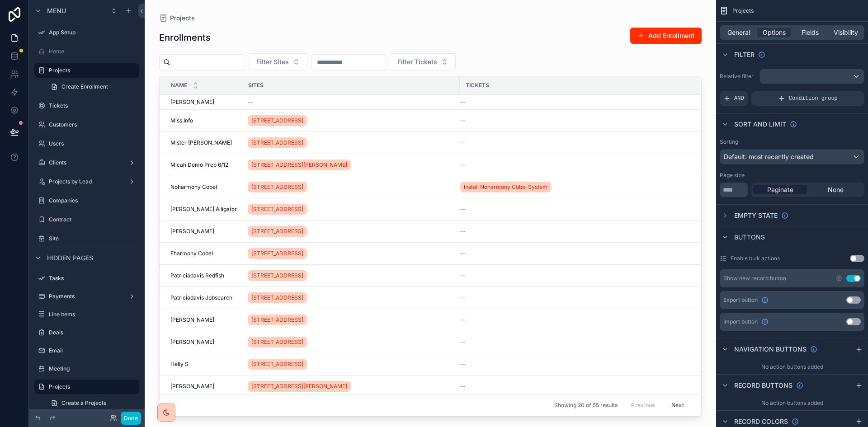 The width and height of the screenshot is (868, 427). I want to click on a: Tickets, so click(87, 106).